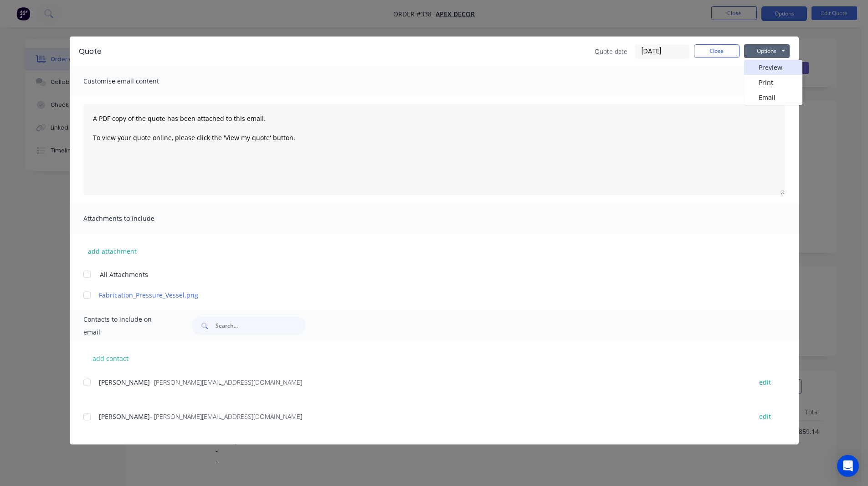 The height and width of the screenshot is (486, 868). What do you see at coordinates (421, 295) in the screenshot?
I see `a: Fabrication_Pressure_Vessel.png` at bounding box center [421, 295].